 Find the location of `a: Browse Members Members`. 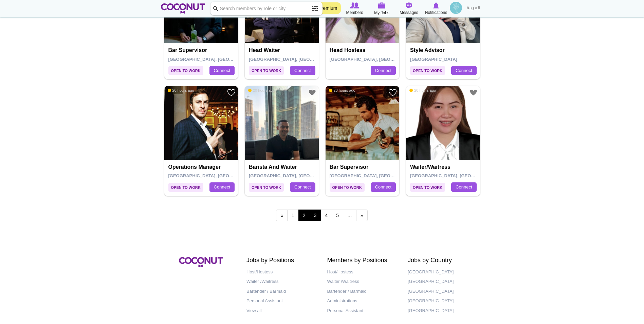

a: Browse Members Members is located at coordinates (355, 9).